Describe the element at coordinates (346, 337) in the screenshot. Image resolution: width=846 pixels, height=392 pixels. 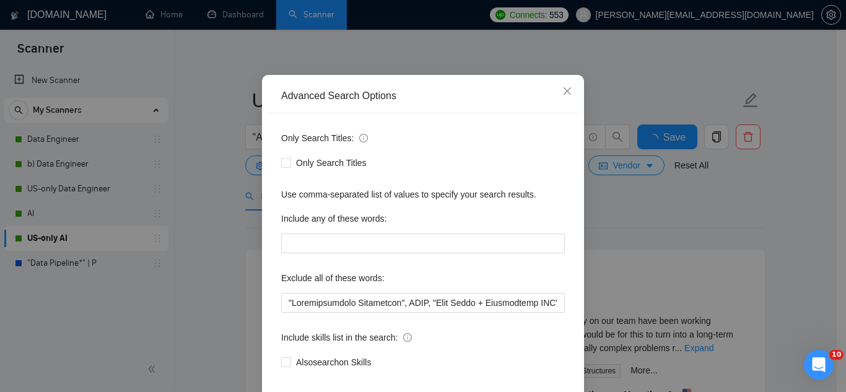
I see `span: Include skills list in the search:` at that location.